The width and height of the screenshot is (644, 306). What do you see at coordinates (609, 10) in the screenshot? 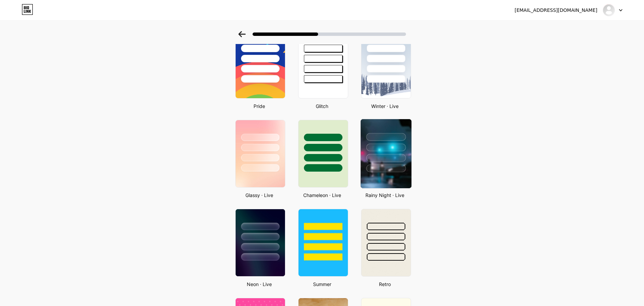
I see `img: Carol Farrie` at bounding box center [609, 10].